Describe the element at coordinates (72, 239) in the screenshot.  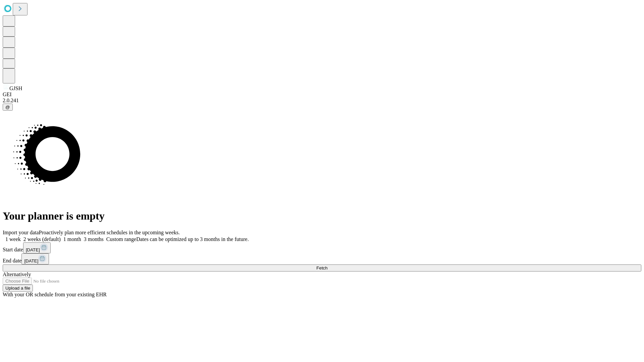
I see `span: 1 month` at that location.